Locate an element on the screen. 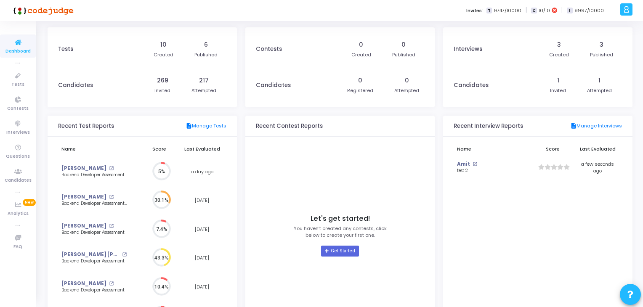  div: Registered is located at coordinates (360, 90).